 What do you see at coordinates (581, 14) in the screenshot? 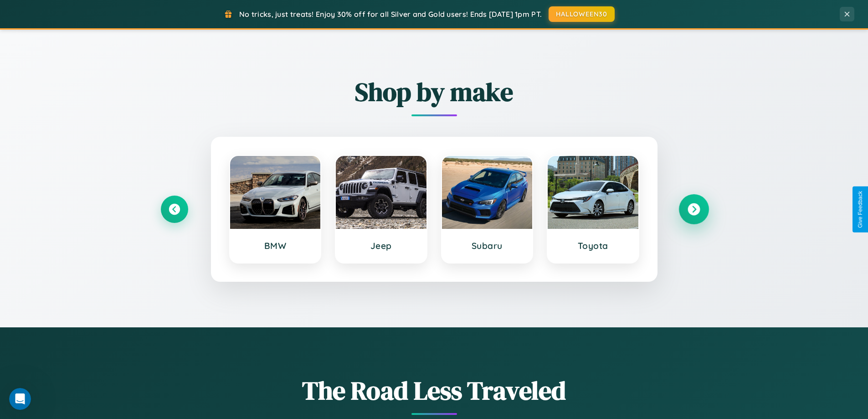
I see `button: HALLOWEEN30` at bounding box center [581, 14].